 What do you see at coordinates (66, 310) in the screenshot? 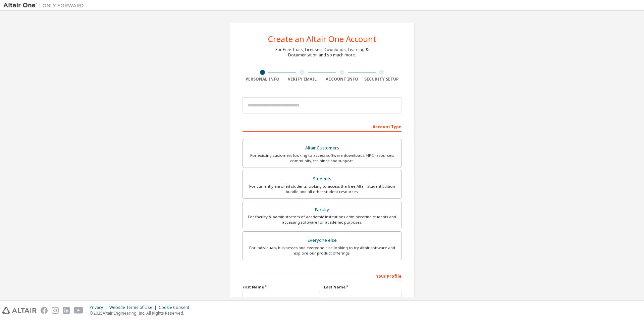
I see `img: linkedin.svg` at bounding box center [66, 310].